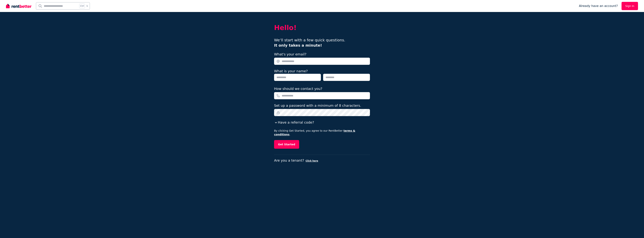 This screenshot has height=238, width=644. What do you see at coordinates (309, 43) in the screenshot?
I see `span: We’ll start with a few quick questions.` at bounding box center [309, 43].